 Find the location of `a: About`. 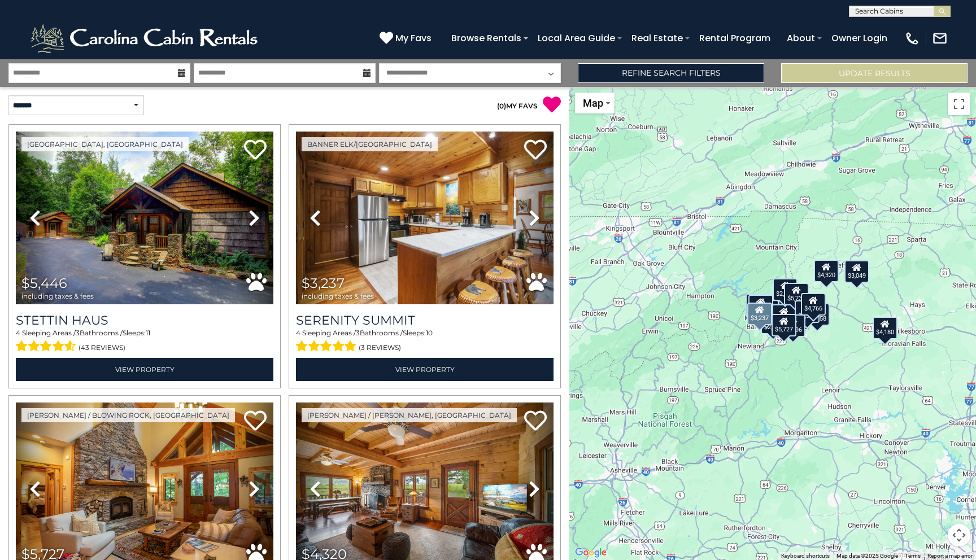

a: About is located at coordinates (801, 38).